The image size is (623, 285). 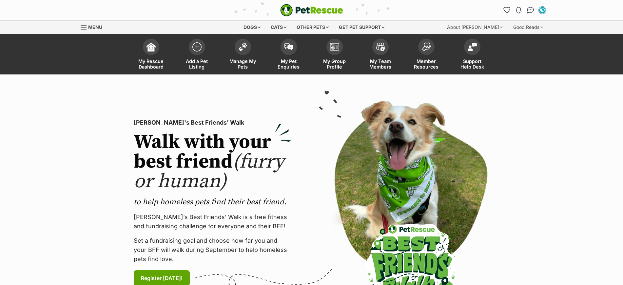 I want to click on a: My Group Profile, so click(x=335, y=55).